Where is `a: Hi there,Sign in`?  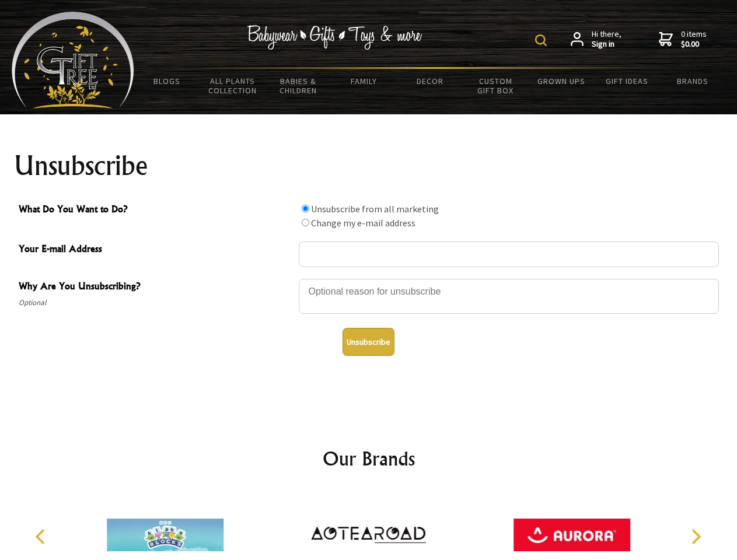 a: Hi there,Sign in is located at coordinates (596, 39).